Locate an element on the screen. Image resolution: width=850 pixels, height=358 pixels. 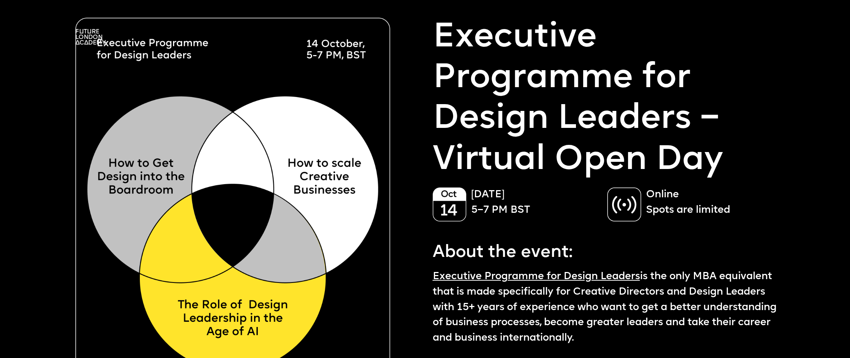
p: Executive Programme for Design Leaders – Virtual Open Day is located at coordinates (608, 99).